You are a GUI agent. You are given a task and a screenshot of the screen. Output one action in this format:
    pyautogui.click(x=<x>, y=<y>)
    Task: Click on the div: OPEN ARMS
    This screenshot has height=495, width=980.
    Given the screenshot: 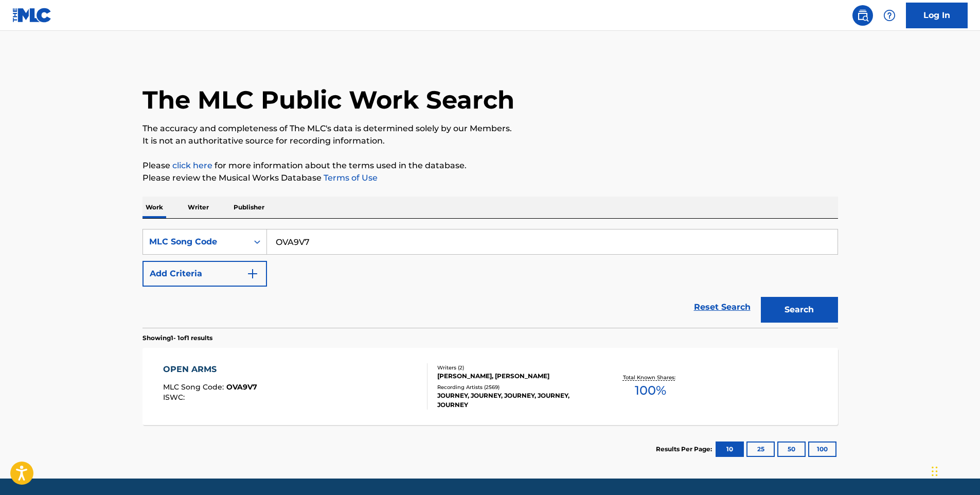 What is the action you would take?
    pyautogui.click(x=210, y=370)
    